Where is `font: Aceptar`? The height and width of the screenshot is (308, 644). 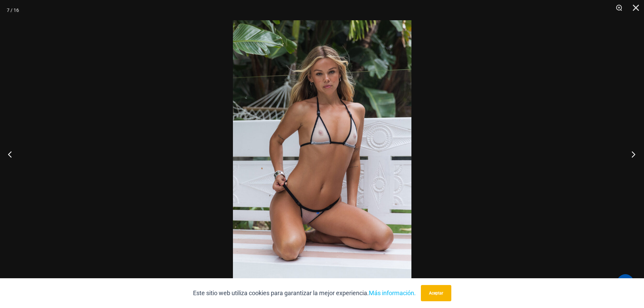
font: Aceptar is located at coordinates (436, 293).